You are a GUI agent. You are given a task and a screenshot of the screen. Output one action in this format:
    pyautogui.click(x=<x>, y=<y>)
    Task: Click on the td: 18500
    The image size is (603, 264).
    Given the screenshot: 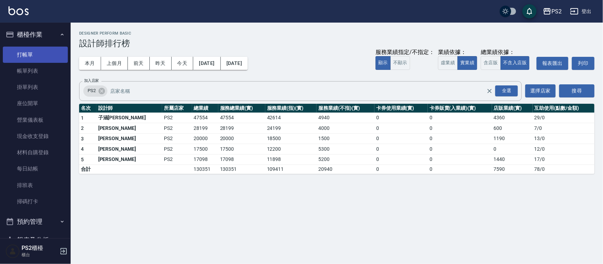 What is the action you would take?
    pyautogui.click(x=291, y=139)
    